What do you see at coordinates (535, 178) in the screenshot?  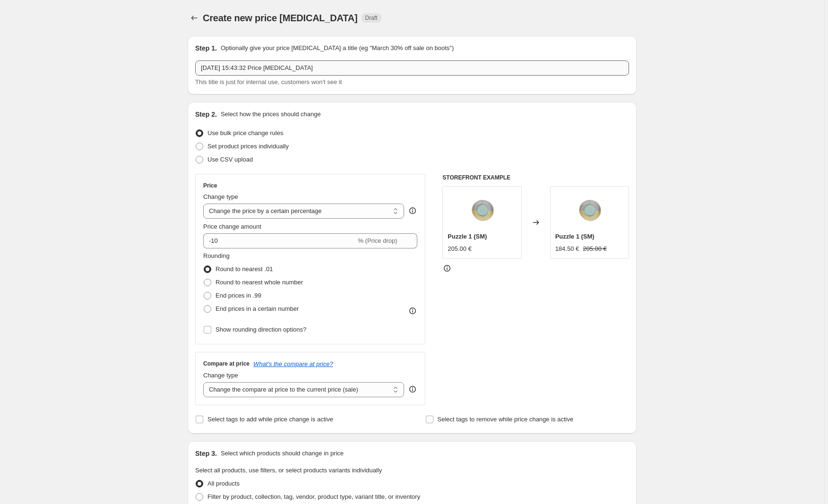 I see `h6: STOREFRONT EXAMPLE` at bounding box center [535, 178].